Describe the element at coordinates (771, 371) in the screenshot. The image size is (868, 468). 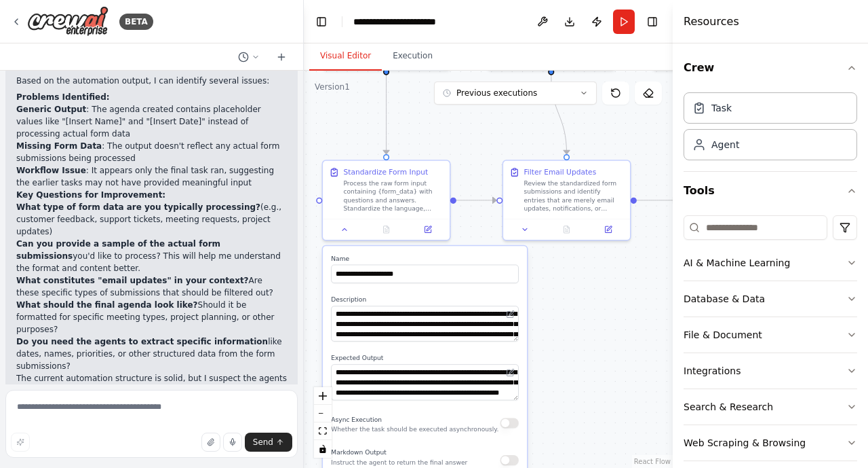
I see `button: Integrations` at that location.